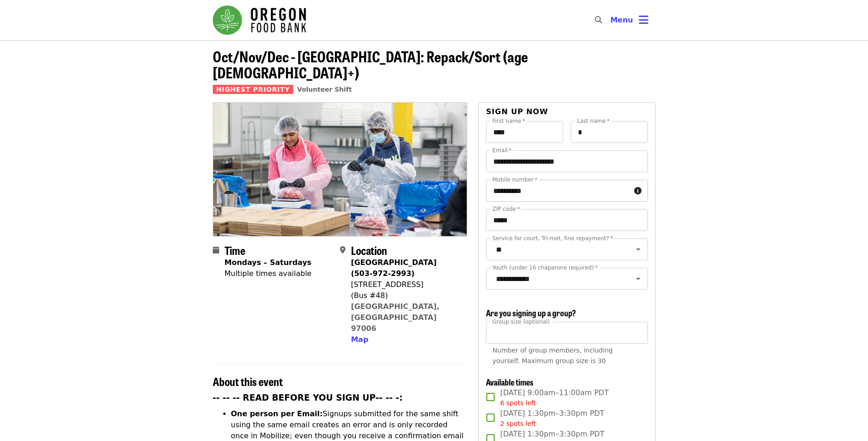  What do you see at coordinates (518, 423) in the screenshot?
I see `span: 2 spots left` at bounding box center [518, 423].